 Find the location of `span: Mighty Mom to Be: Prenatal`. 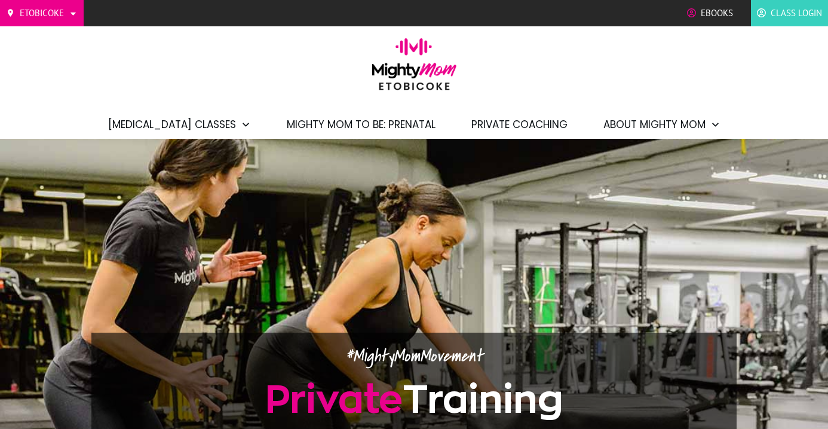

span: Mighty Mom to Be: Prenatal is located at coordinates (361, 124).